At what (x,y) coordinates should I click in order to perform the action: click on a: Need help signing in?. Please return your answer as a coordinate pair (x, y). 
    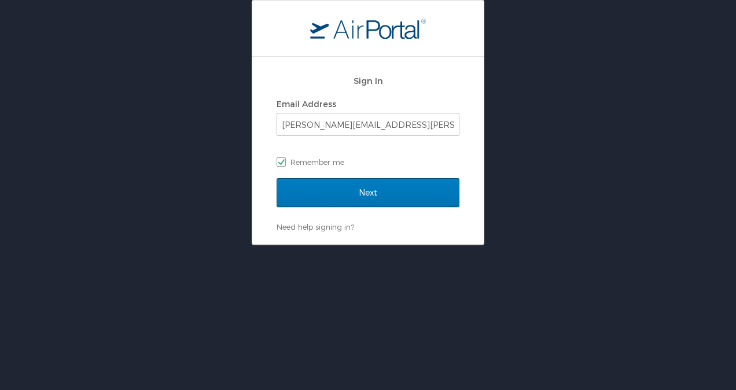
    Looking at the image, I should click on (315, 227).